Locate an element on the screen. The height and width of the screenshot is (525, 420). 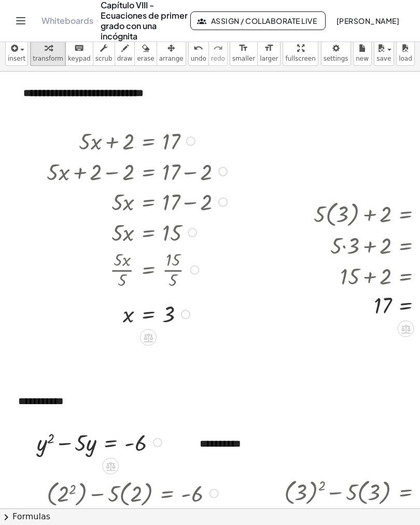
button: new is located at coordinates (363, 52).